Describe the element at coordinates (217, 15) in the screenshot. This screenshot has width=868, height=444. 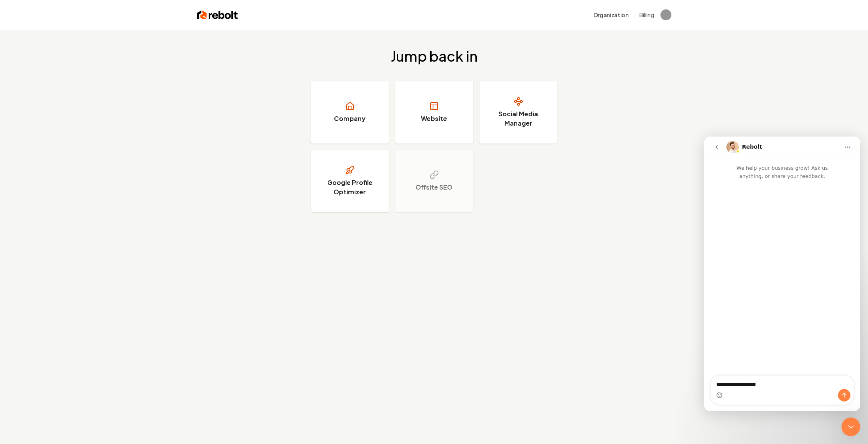
I see `img: Rebolt Logo` at that location.